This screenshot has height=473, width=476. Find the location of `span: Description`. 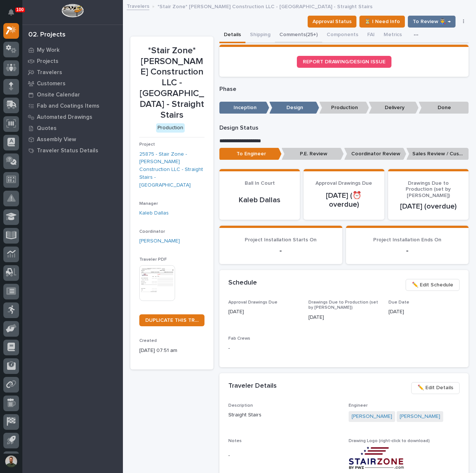

span: Description is located at coordinates (241, 405).